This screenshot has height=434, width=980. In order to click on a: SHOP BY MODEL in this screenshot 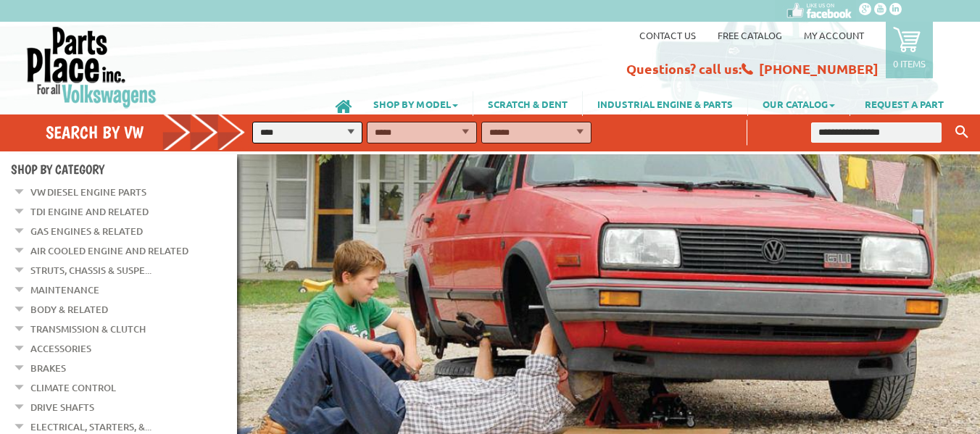, I will do `click(415, 104)`.